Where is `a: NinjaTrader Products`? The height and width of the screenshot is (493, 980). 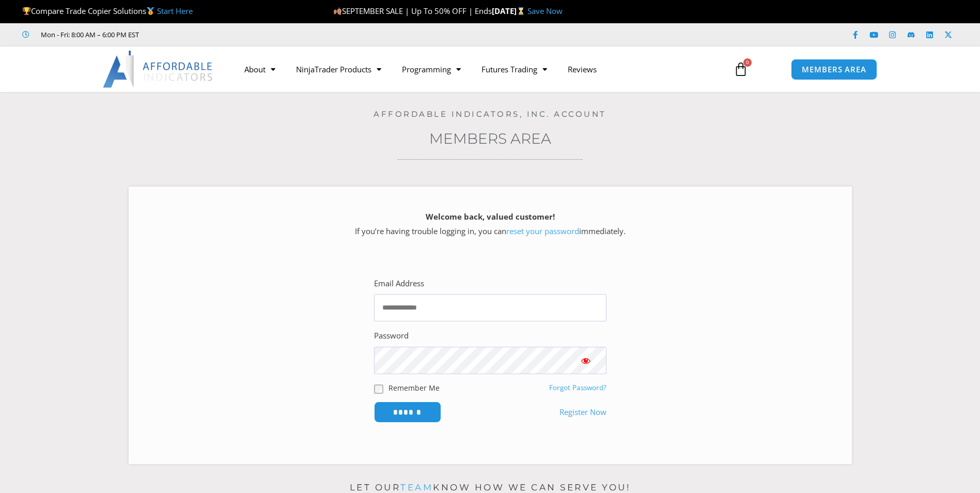
a: NinjaTrader Products is located at coordinates (339, 70).